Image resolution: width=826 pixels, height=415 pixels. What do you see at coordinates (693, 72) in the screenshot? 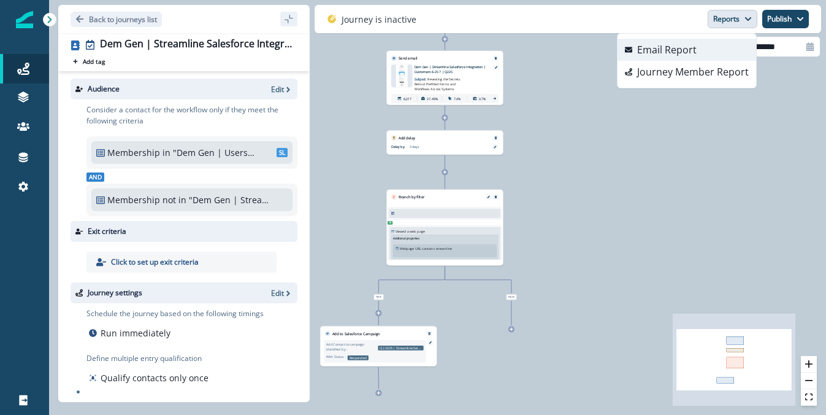
I see `p: Journey Member Report` at bounding box center [693, 72].